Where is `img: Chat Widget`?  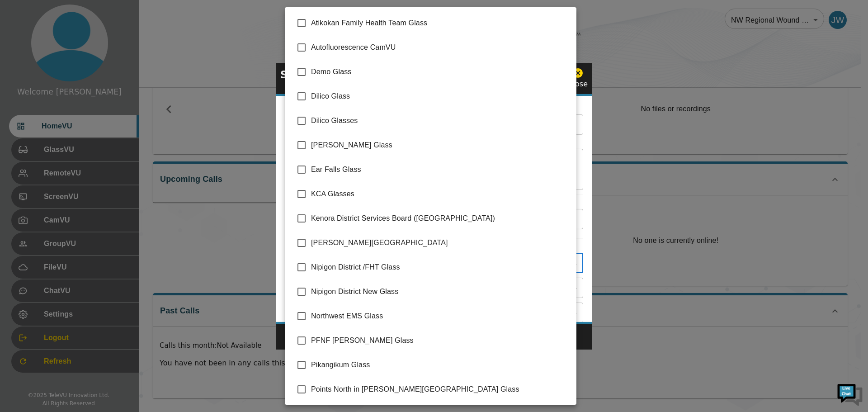
img: Chat Widget is located at coordinates (850, 394).